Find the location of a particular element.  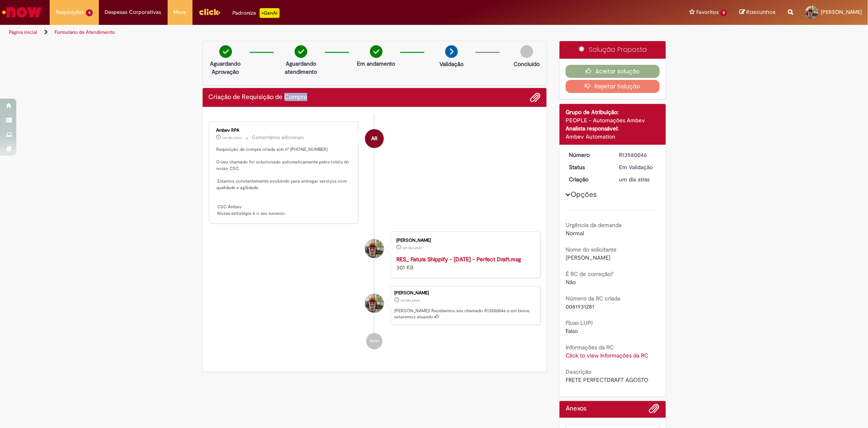

span: Falso is located at coordinates (572, 331).